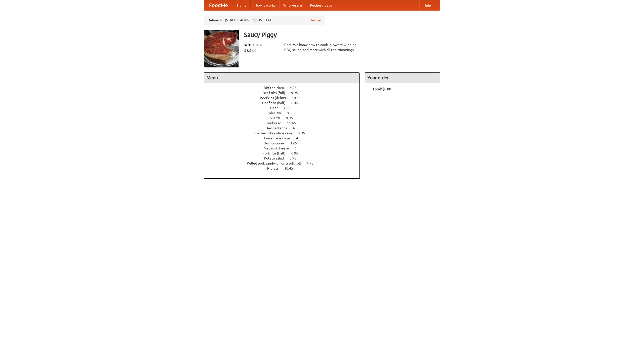  I want to click on span: Collards, so click(276, 118).